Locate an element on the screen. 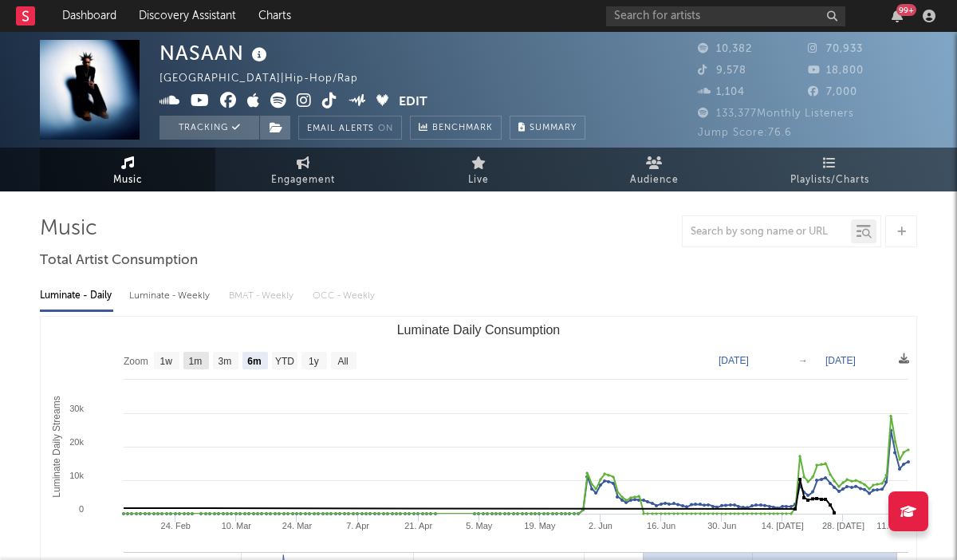 This screenshot has height=560, width=957. a: Music is located at coordinates (128, 169).